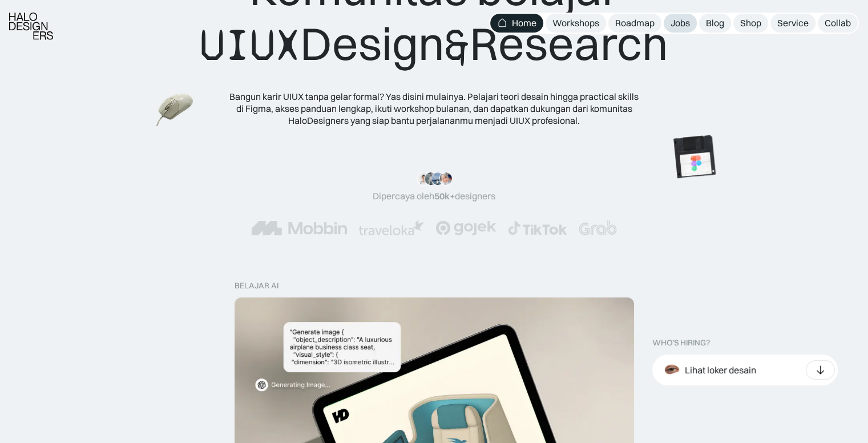  Describe the element at coordinates (793, 22) in the screenshot. I see `div: Service` at that location.